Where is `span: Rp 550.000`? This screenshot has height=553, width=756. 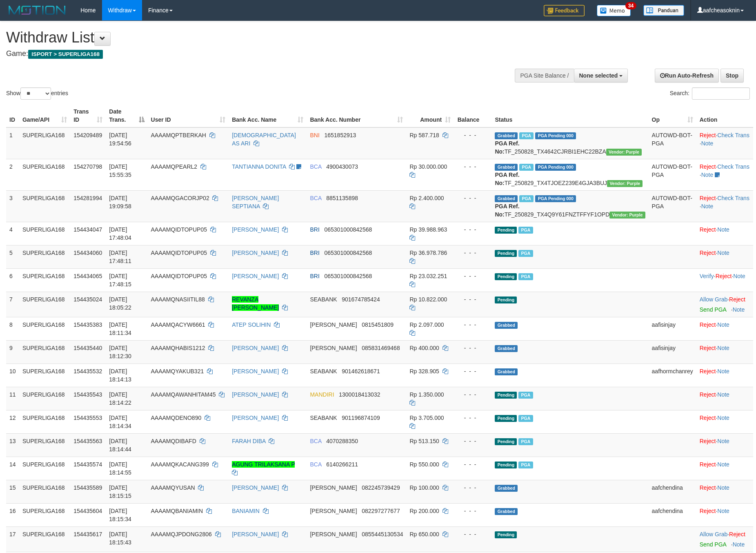 span: Rp 550.000 is located at coordinates (424, 464).